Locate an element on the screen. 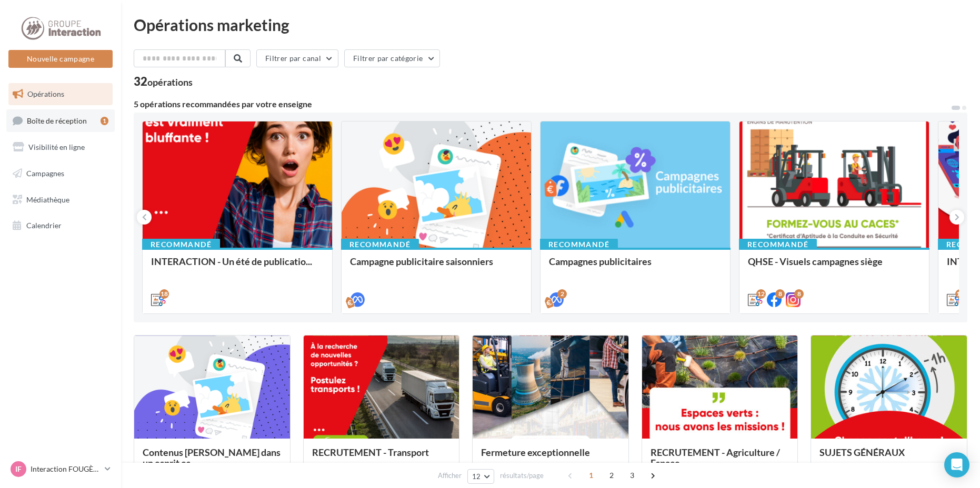 The height and width of the screenshot is (488, 980). div: 1 is located at coordinates (104, 121).